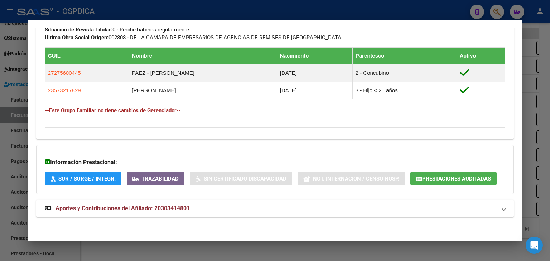 The width and height of the screenshot is (550, 261). I want to click on td: 2 - Concubino, so click(404, 73).